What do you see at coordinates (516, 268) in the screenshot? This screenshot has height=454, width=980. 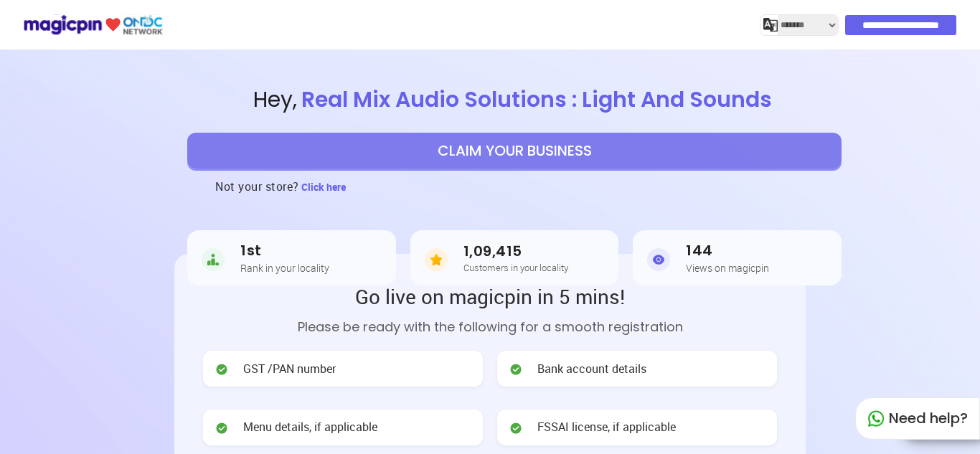 I see `h5: Customers in your locality` at bounding box center [516, 268].